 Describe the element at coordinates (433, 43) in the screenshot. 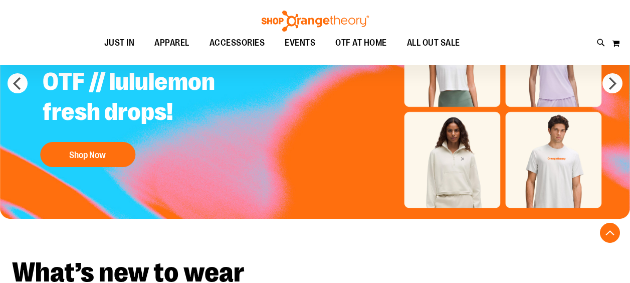

I see `span: ALL OUT SALE` at that location.